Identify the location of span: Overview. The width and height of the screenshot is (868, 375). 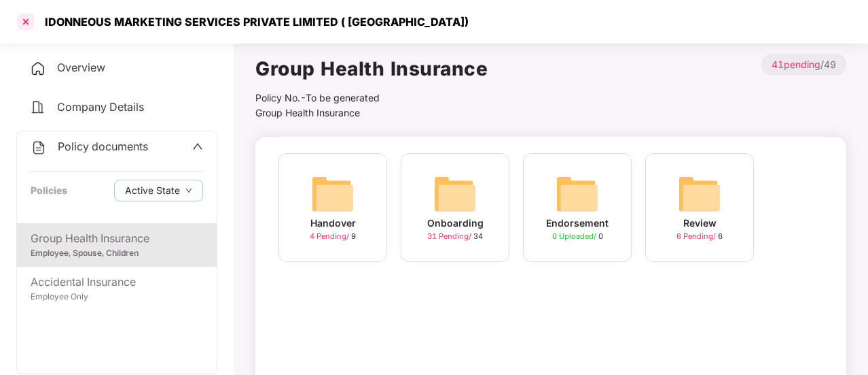
(81, 67).